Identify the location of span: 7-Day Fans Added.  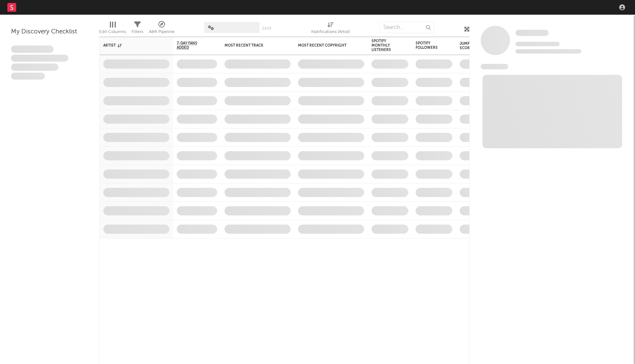
(192, 45).